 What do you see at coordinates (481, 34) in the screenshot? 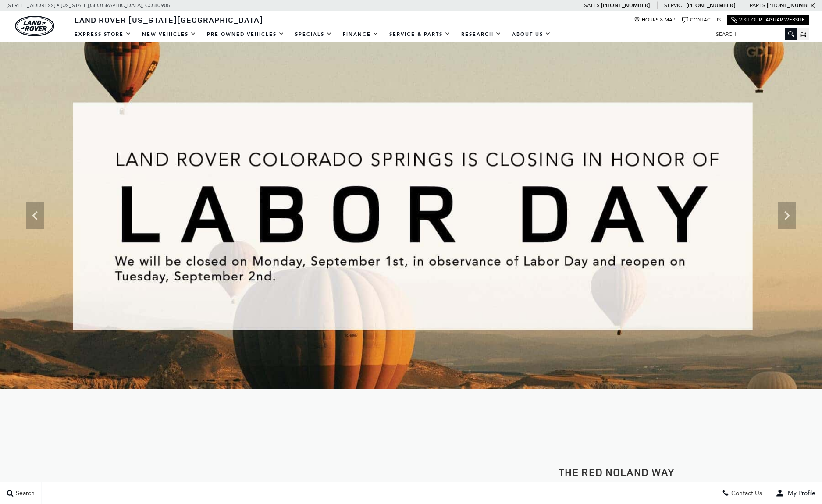
I see `a: Research` at bounding box center [481, 34].